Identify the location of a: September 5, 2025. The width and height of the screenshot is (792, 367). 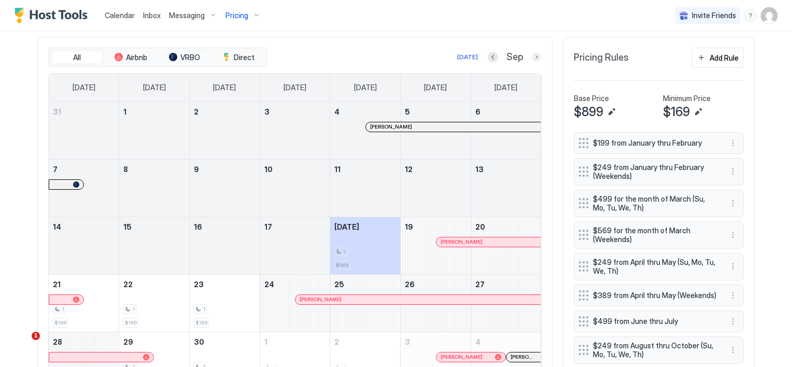
(436, 112).